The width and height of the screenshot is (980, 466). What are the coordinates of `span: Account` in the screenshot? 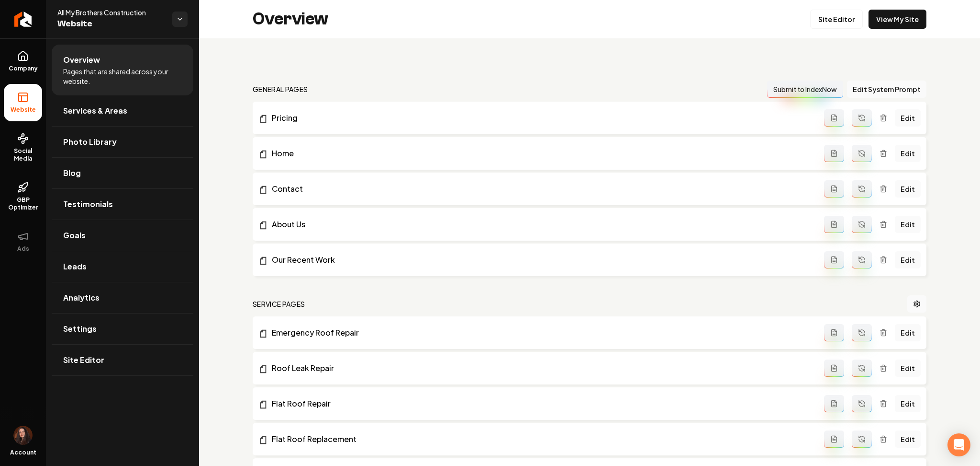 It's located at (23, 452).